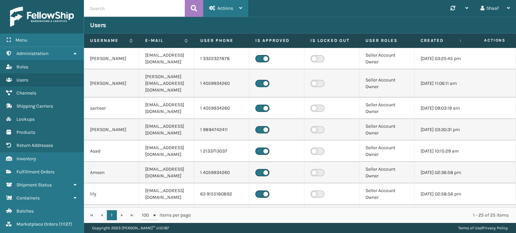  I want to click on a: Terms of Use, so click(469, 228).